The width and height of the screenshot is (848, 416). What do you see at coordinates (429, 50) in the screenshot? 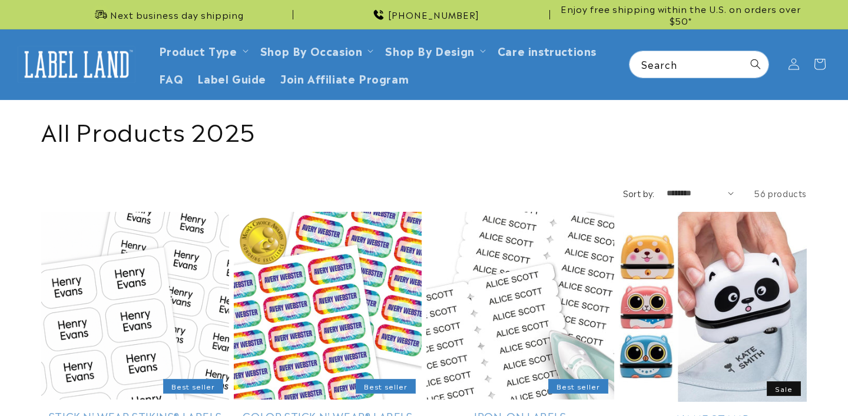
I see `a: Shop By Design` at bounding box center [429, 50].